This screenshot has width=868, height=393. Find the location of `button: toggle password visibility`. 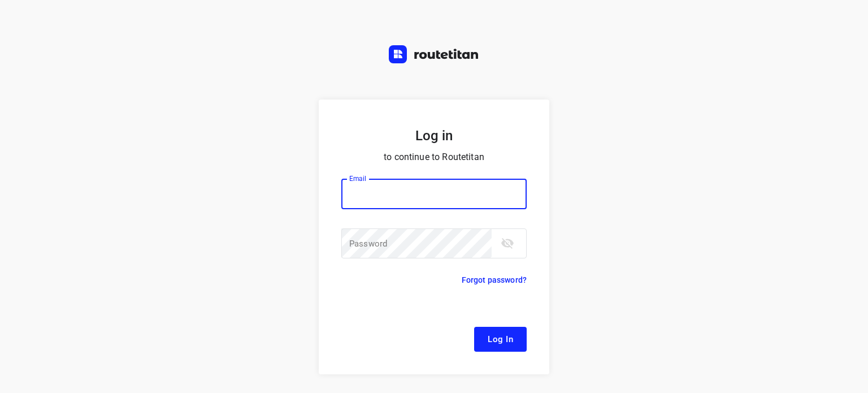

button: toggle password visibility is located at coordinates (508, 243).